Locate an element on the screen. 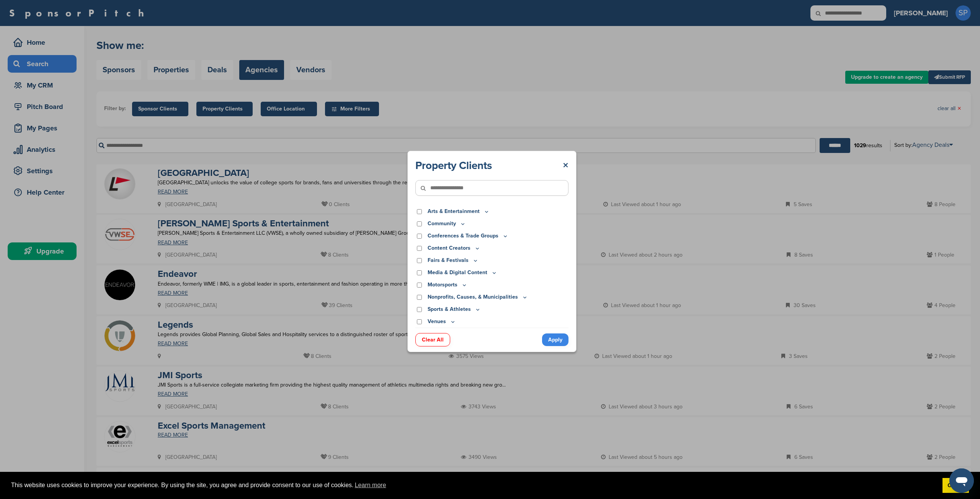  p: Community is located at coordinates (446, 223).